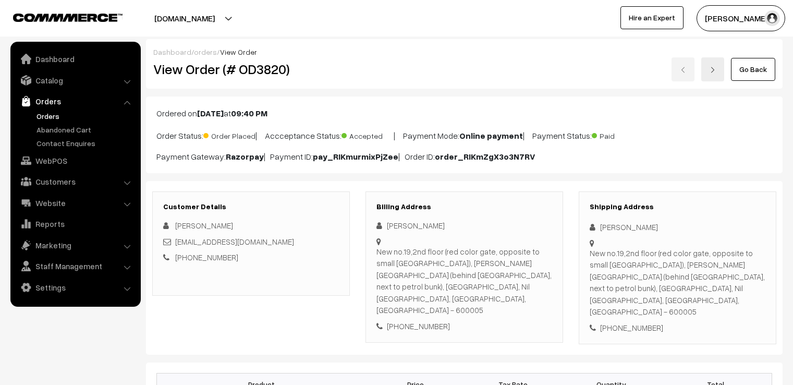 The width and height of the screenshot is (793, 385). What do you see at coordinates (75, 80) in the screenshot?
I see `a: Catalog` at bounding box center [75, 80].